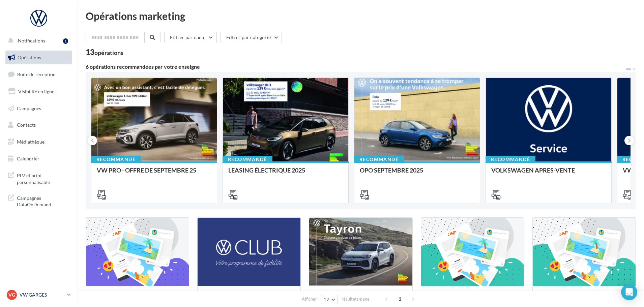  I want to click on span: Visibilité en ligne, so click(36, 91).